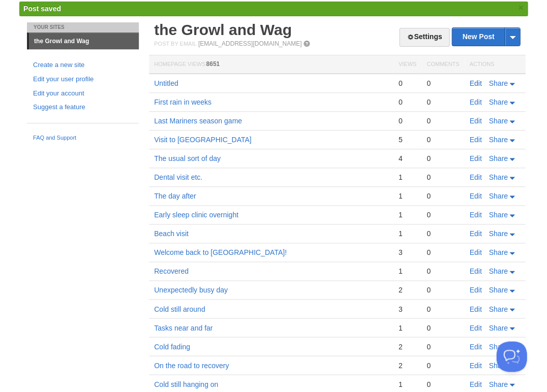 The width and height of the screenshot is (547, 392). Describe the element at coordinates (178, 178) in the screenshot. I see `a: Dental visit etc.` at that location.